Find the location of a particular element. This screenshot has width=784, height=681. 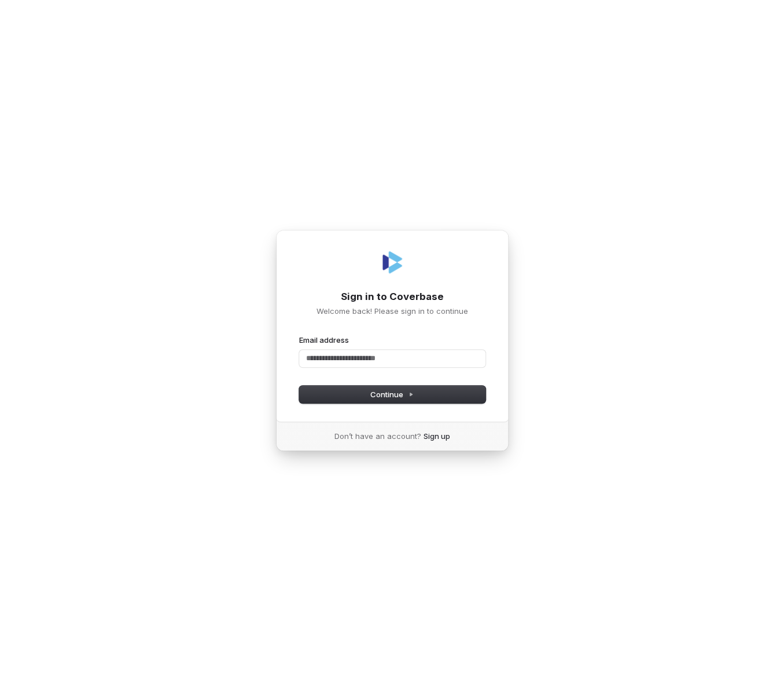

img: Coverbase is located at coordinates (392, 262).